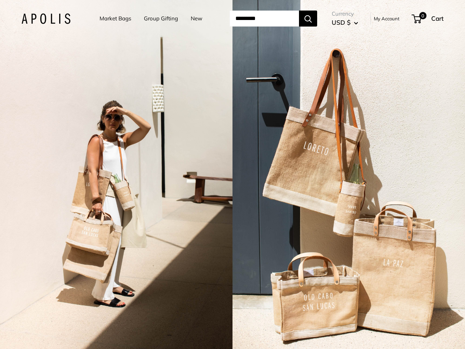 The image size is (465, 349). Describe the element at coordinates (115, 19) in the screenshot. I see `a: Market Bags` at that location.